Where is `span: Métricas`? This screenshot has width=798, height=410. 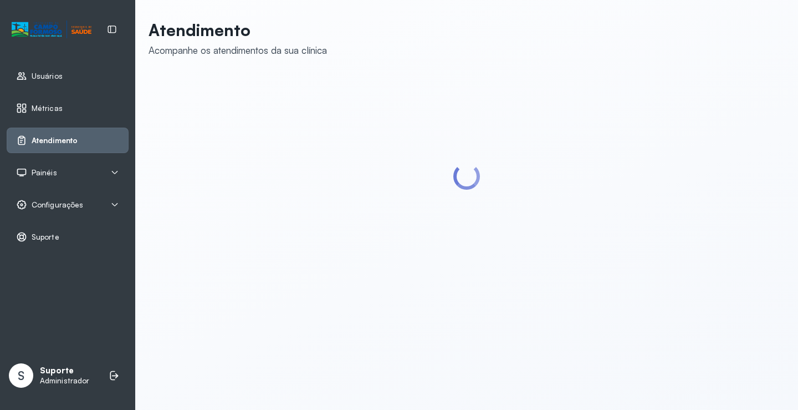 span: Métricas is located at coordinates (47, 108).